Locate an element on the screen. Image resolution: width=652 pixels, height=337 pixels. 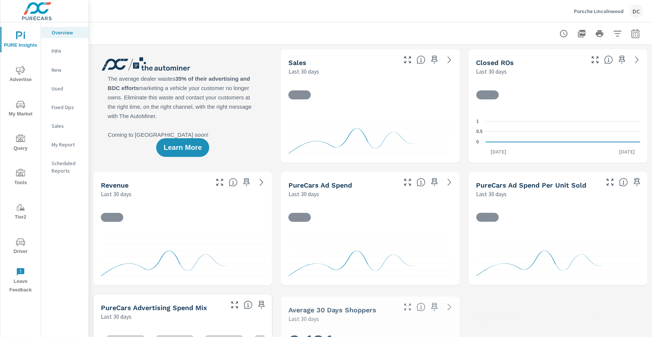
span: Learn More is located at coordinates (183, 148).